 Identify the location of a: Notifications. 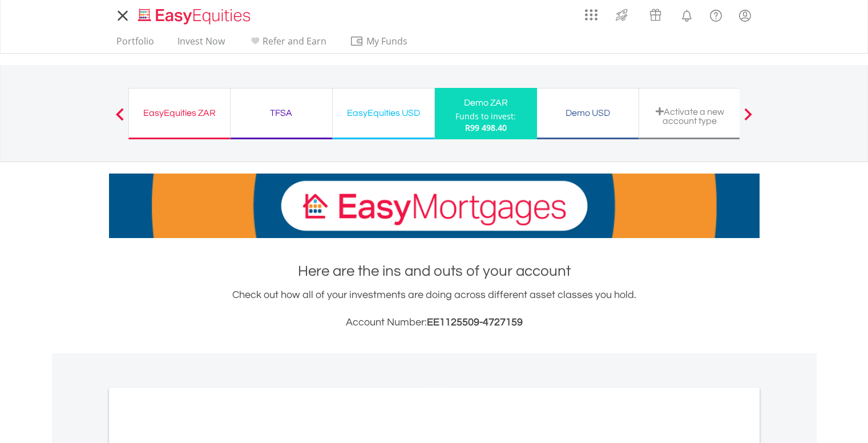
(687, 14).